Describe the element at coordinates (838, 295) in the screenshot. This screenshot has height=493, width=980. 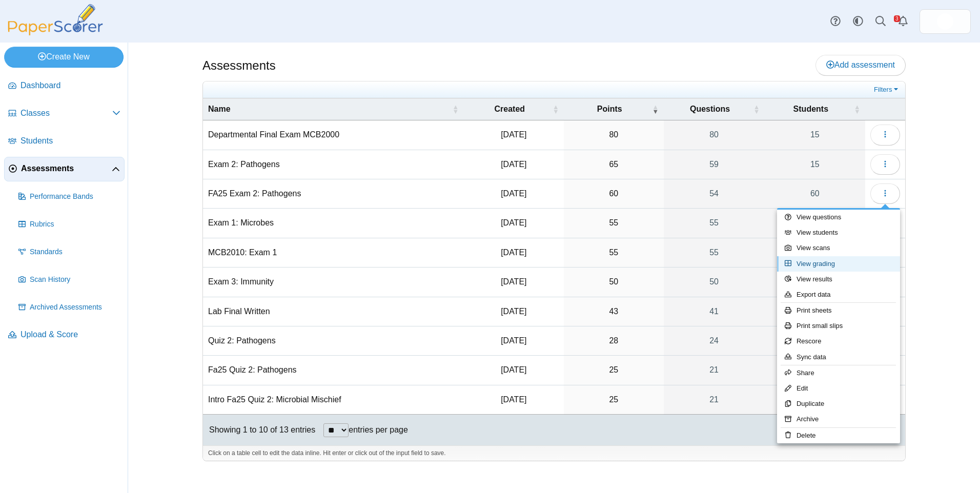
I see `a: Export data` at that location.